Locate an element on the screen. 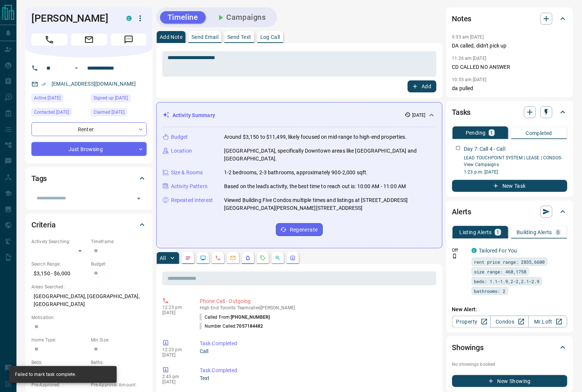 This screenshot has width=582, height=392. svg: Listing Alerts is located at coordinates (248, 258).